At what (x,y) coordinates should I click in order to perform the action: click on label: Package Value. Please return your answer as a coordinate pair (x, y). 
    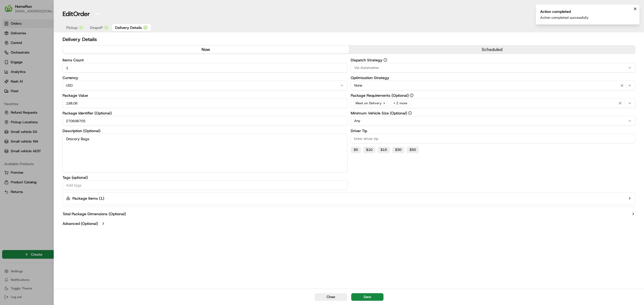
    Looking at the image, I should click on (205, 96).